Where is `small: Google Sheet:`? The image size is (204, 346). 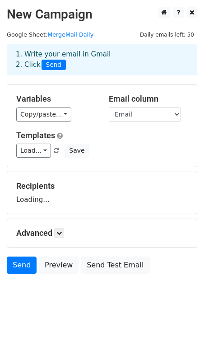
small: Google Sheet: is located at coordinates (50, 34).